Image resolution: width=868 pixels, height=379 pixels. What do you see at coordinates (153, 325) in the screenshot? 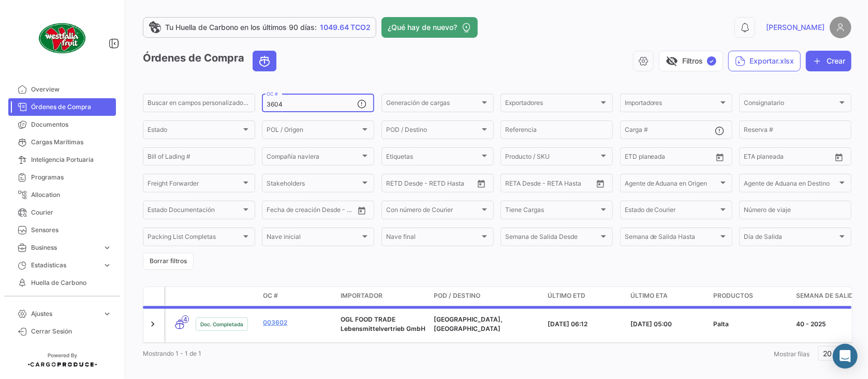
I see `a: Expand/Collapse Row` at bounding box center [153, 325].